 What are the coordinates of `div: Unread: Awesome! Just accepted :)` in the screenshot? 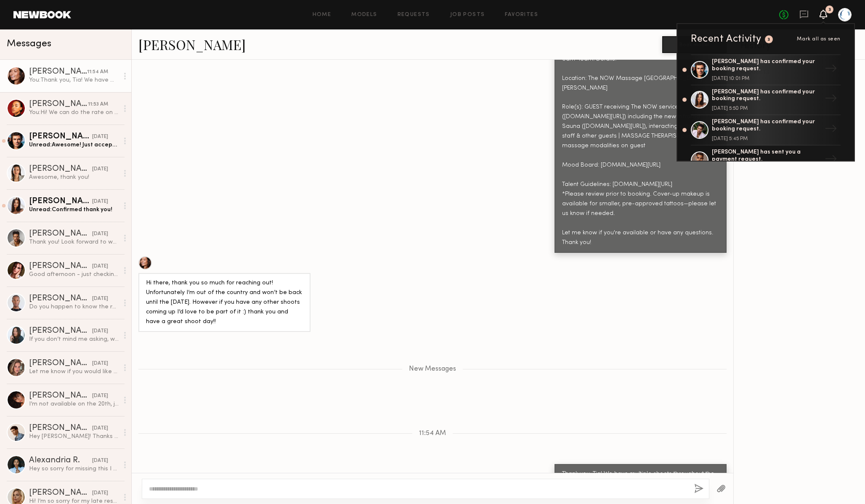 It's located at (74, 145).